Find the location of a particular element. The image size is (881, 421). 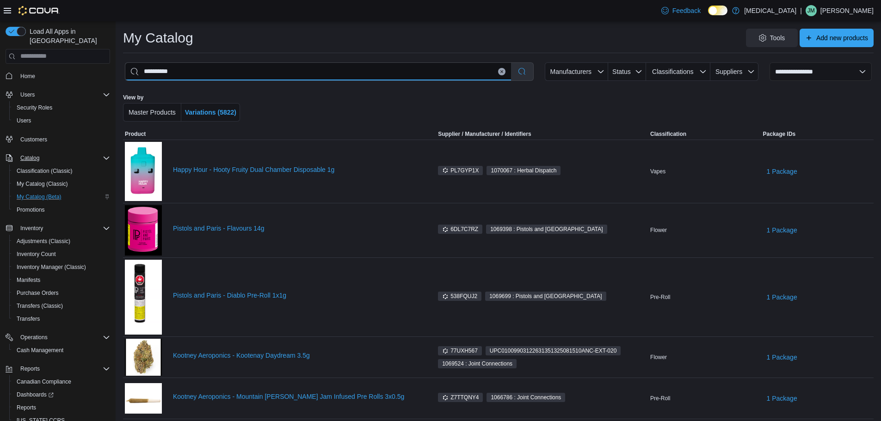

div: Vapes is located at coordinates (704, 172).